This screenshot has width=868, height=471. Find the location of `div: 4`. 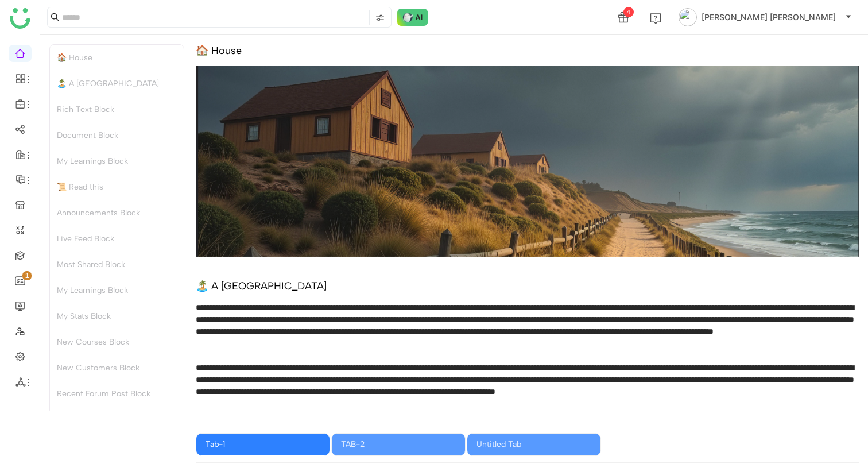

div: 4 is located at coordinates (629, 12).